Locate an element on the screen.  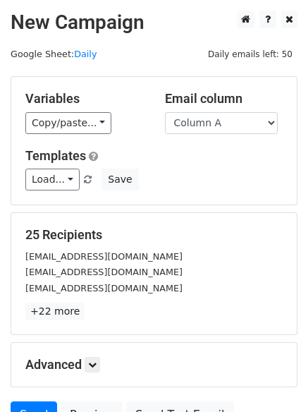
a: Daily emails left: 50 is located at coordinates (250, 54).